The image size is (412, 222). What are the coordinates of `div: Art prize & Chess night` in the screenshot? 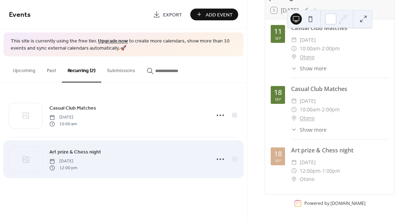 It's located at (340, 151).